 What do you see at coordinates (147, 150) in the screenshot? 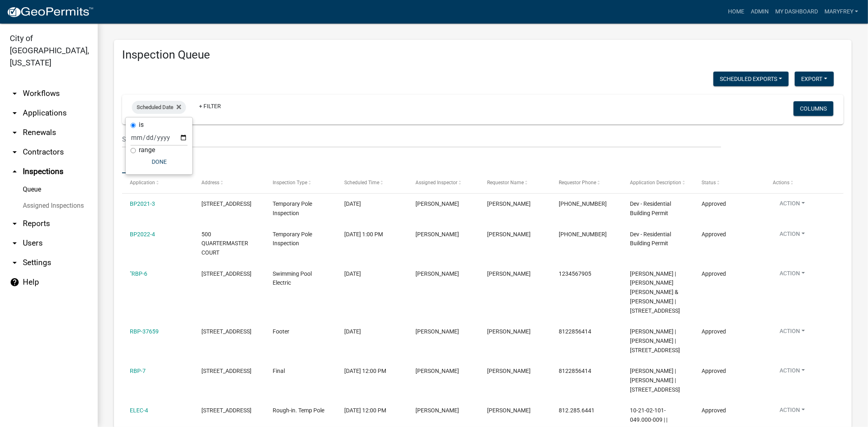
I see `label: range` at bounding box center [147, 150].